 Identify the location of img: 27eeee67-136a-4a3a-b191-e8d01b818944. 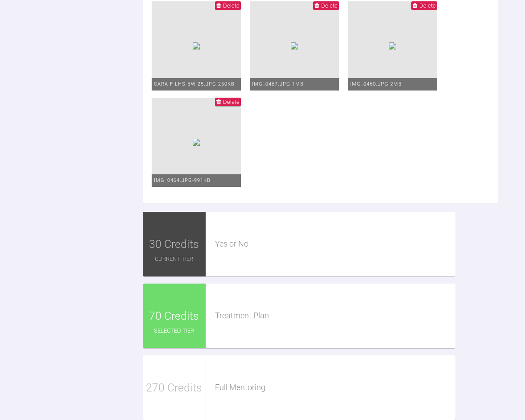
(295, 46).